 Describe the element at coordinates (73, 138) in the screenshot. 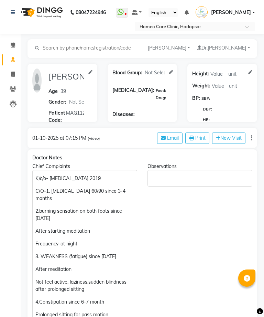

I see `span: at 07:15 PM` at that location.